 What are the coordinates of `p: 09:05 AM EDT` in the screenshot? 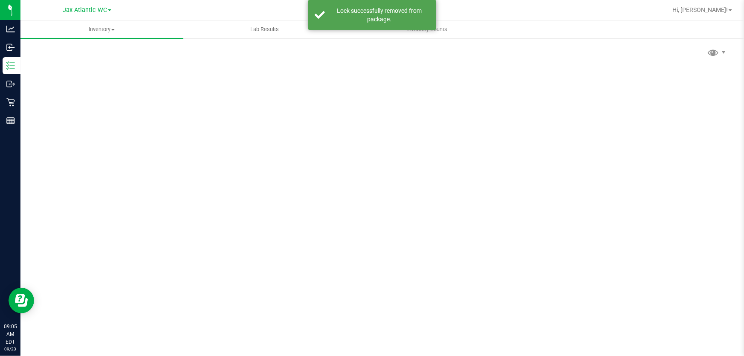 It's located at (10, 334).